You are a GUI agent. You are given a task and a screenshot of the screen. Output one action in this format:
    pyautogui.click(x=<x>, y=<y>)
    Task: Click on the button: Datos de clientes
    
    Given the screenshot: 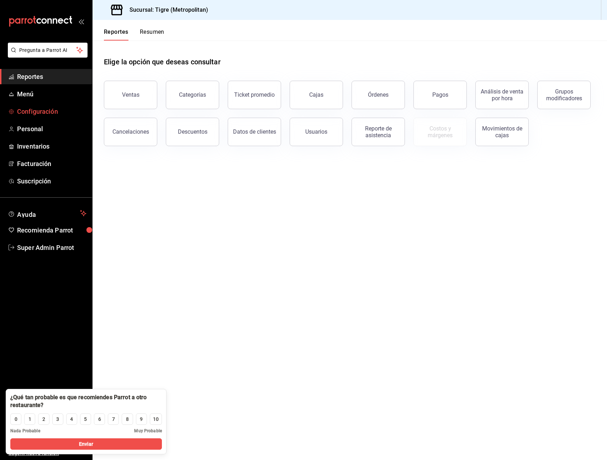 What is the action you would take?
    pyautogui.click(x=254, y=132)
    